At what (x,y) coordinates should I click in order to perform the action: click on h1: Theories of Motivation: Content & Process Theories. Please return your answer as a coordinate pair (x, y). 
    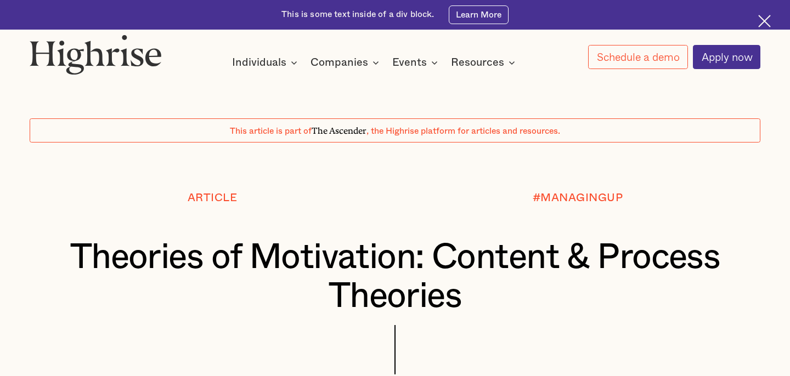
    Looking at the image, I should click on (395, 277).